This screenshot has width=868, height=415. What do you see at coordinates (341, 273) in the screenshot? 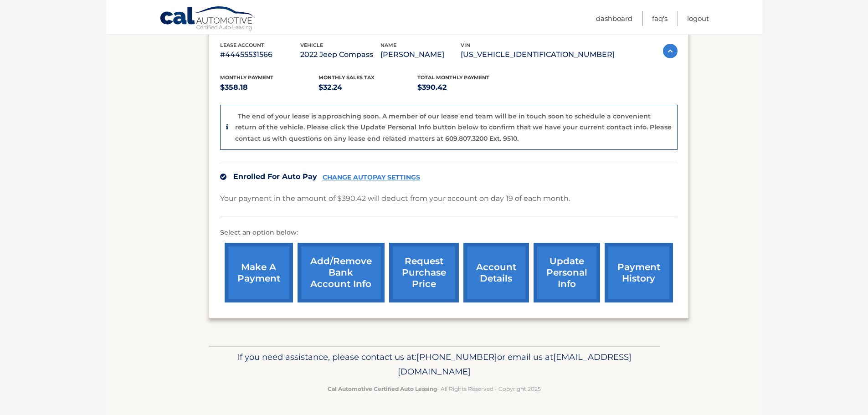
I see `a: Add/Remove bank account info` at bounding box center [341, 273].